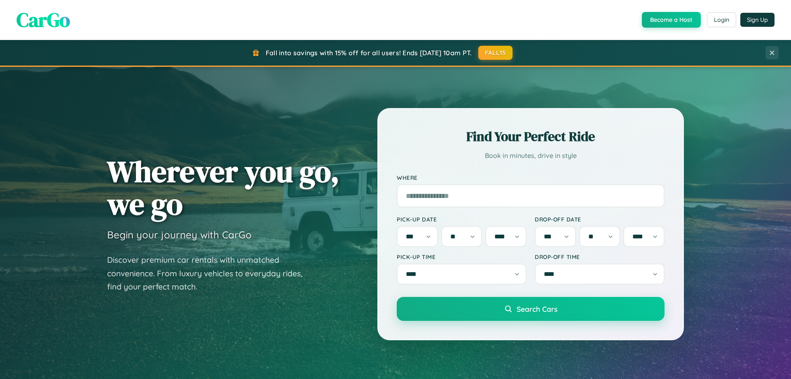 This screenshot has height=379, width=791. I want to click on h2: Find Your Perfect Ride, so click(530, 136).